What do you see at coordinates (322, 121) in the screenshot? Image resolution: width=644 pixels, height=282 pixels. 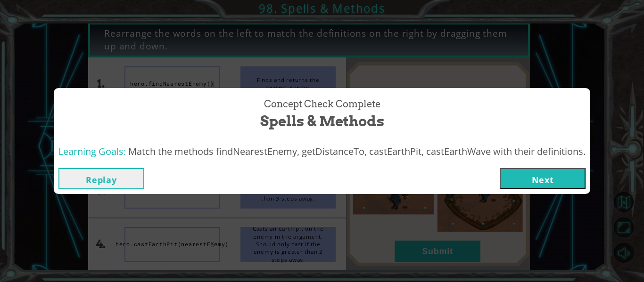 I see `span: Spells & Methods` at bounding box center [322, 121].